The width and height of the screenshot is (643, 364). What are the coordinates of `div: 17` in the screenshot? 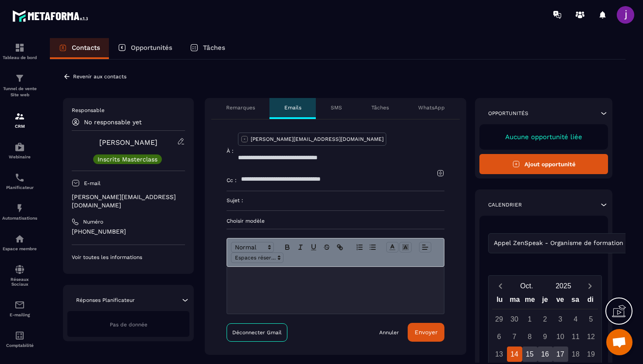 It's located at (560, 354).